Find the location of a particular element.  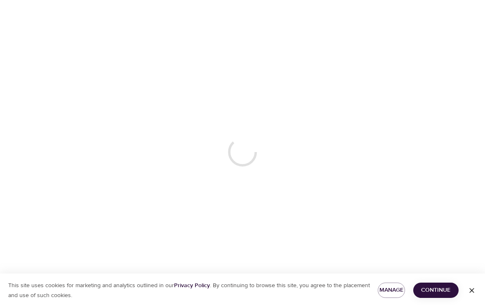

button: Manage is located at coordinates (392, 290).